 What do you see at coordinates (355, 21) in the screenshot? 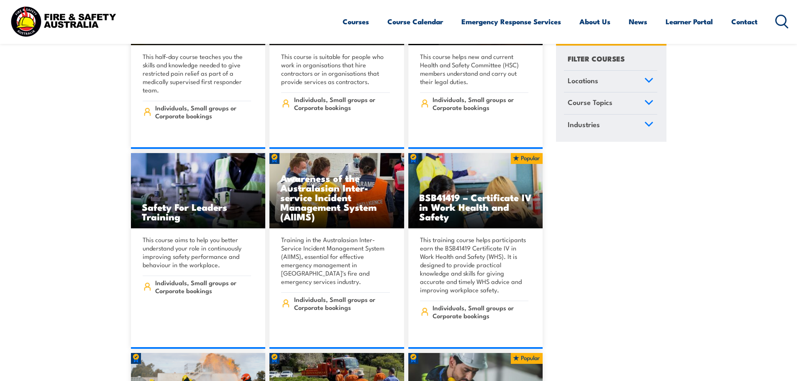
I see `a: Courses` at bounding box center [355, 21].